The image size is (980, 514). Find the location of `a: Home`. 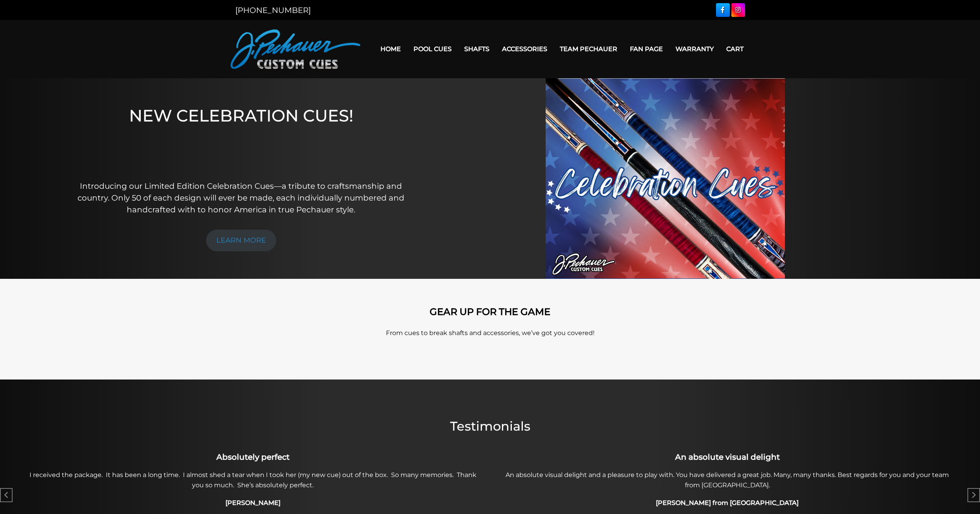

a: Home is located at coordinates (390, 49).